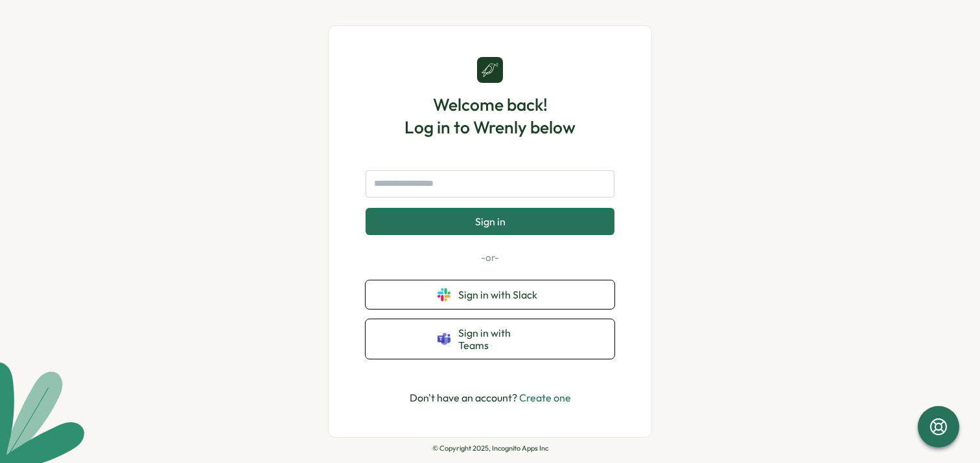  I want to click on p: -or-, so click(490, 258).